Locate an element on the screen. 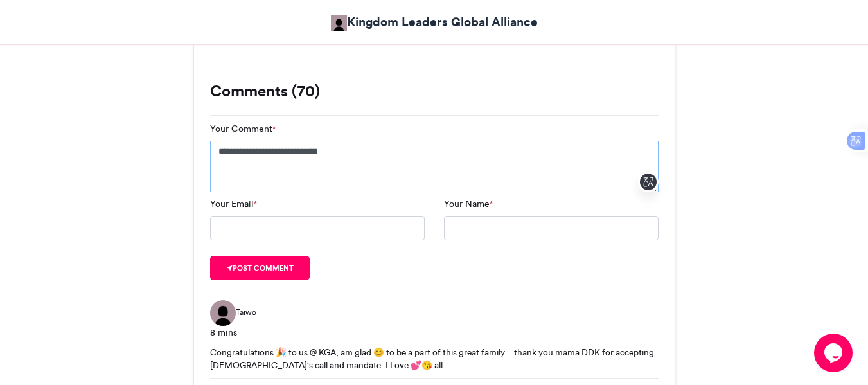 The height and width of the screenshot is (385, 868). label: Your Email is located at coordinates (233, 203).